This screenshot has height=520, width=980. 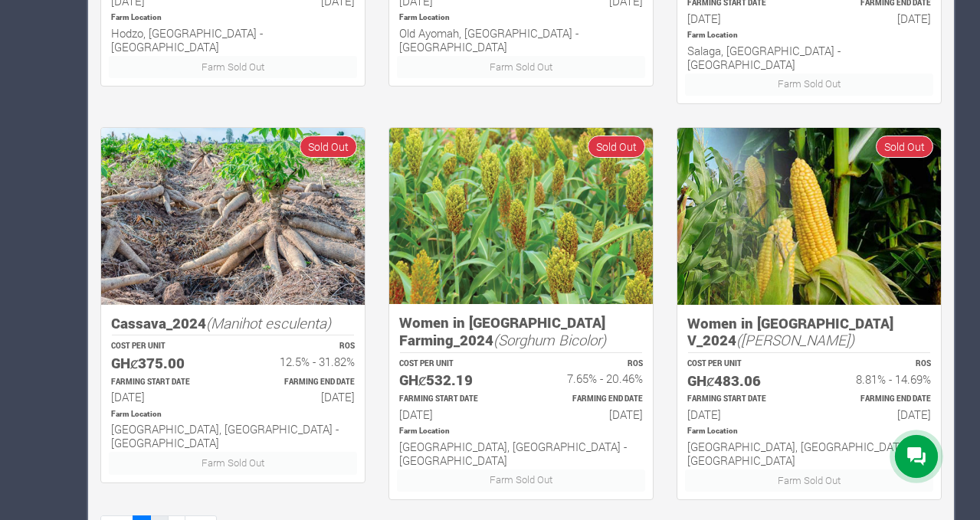 I want to click on i: (Manihot esculenta), so click(x=268, y=322).